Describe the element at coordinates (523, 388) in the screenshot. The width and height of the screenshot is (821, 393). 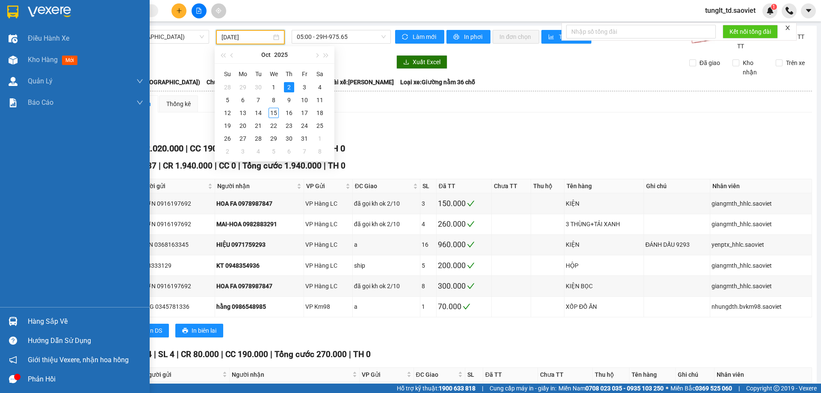
I see `span: Cung cấp máy in - giấy in:` at that location.